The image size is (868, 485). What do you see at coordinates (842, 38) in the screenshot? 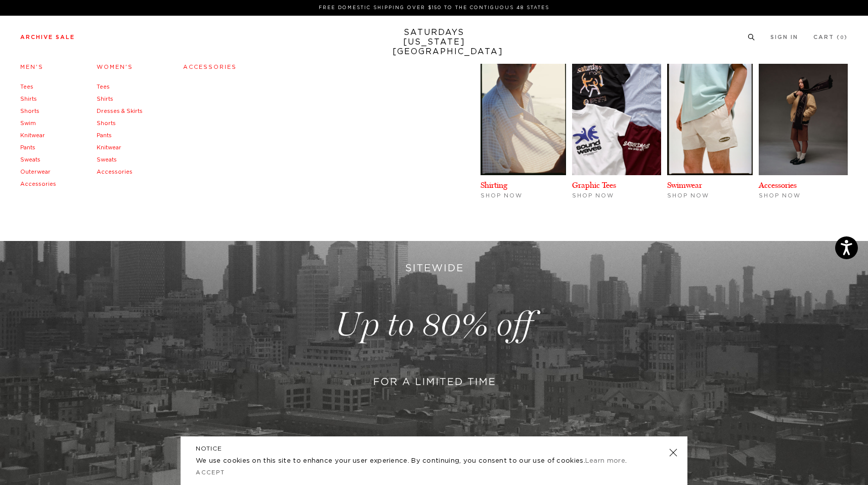
I see `small: 0` at bounding box center [842, 38].